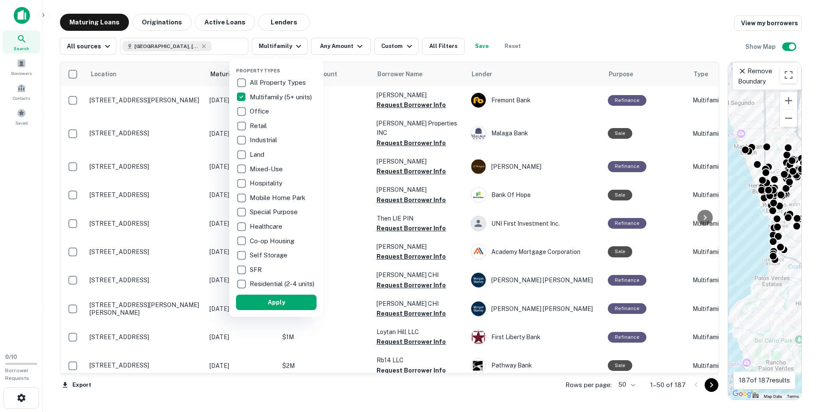 The image size is (819, 412). Describe the element at coordinates (260, 111) in the screenshot. I see `p: Office` at that location.